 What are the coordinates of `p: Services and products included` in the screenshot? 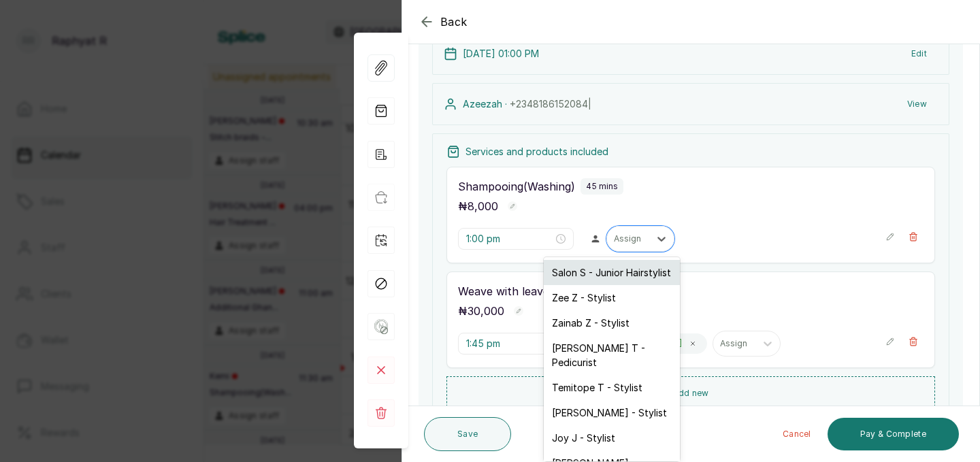 It's located at (537, 151).